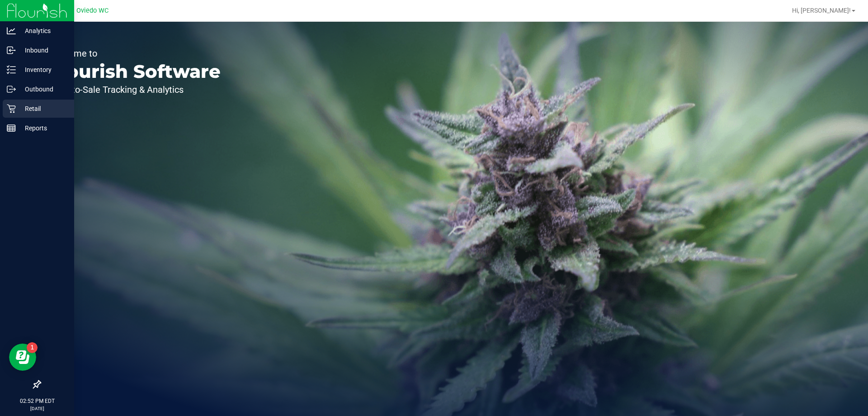 This screenshot has width=868, height=416. I want to click on inline-svg: Inventory, so click(11, 70).